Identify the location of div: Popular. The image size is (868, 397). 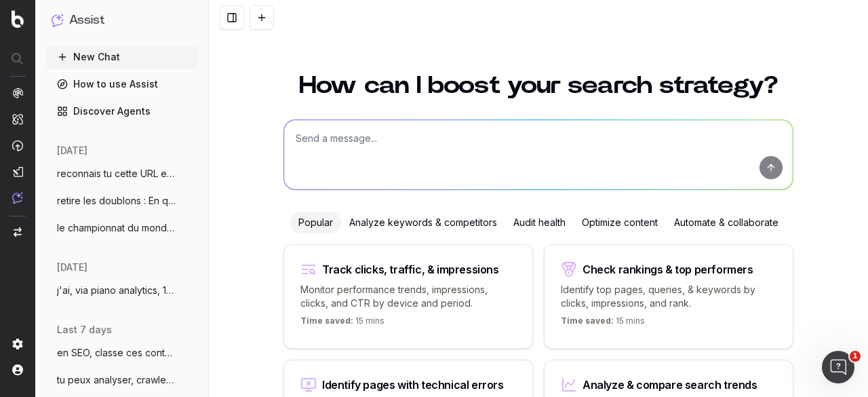
(315, 223).